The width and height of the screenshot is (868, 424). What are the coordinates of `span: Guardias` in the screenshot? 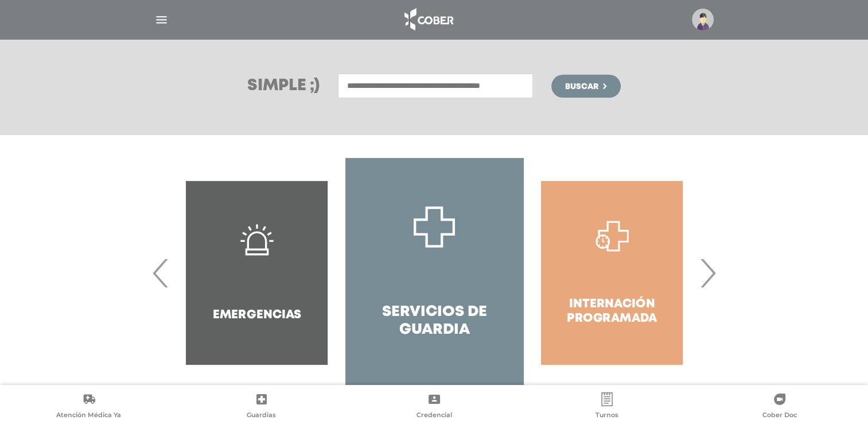 It's located at (261, 416).